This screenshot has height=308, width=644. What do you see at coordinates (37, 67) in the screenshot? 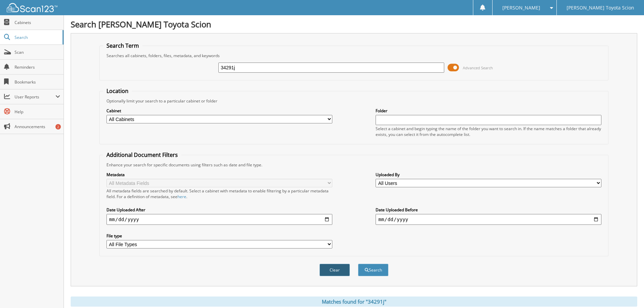
I see `span: Reminders` at bounding box center [37, 67].